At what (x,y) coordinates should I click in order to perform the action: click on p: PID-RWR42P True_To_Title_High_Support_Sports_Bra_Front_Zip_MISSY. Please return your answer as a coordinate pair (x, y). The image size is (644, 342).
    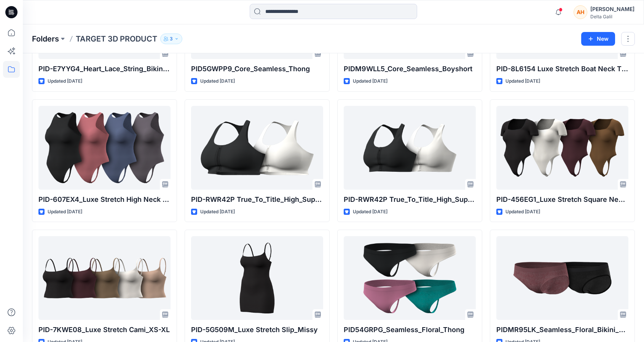
    Looking at the image, I should click on (410, 199).